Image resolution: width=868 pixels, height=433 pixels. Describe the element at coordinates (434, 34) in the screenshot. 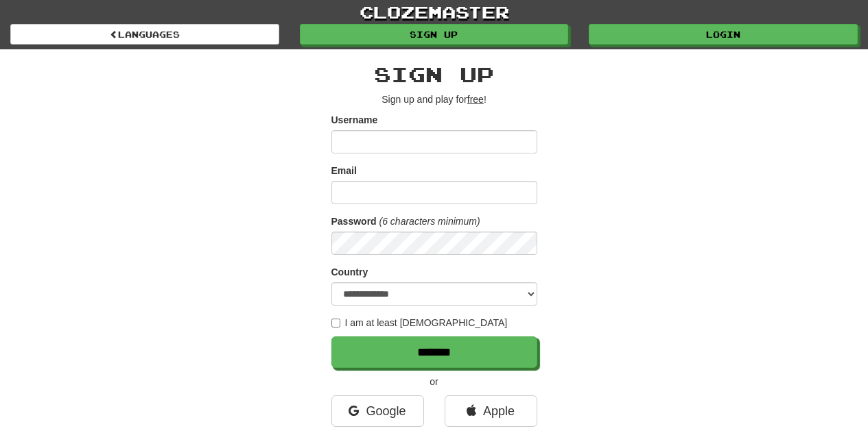

I see `a: Sign up` at that location.